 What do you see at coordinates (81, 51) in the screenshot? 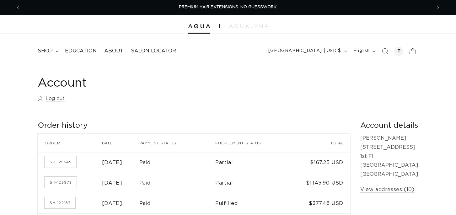
I see `a: Education` at bounding box center [81, 51].